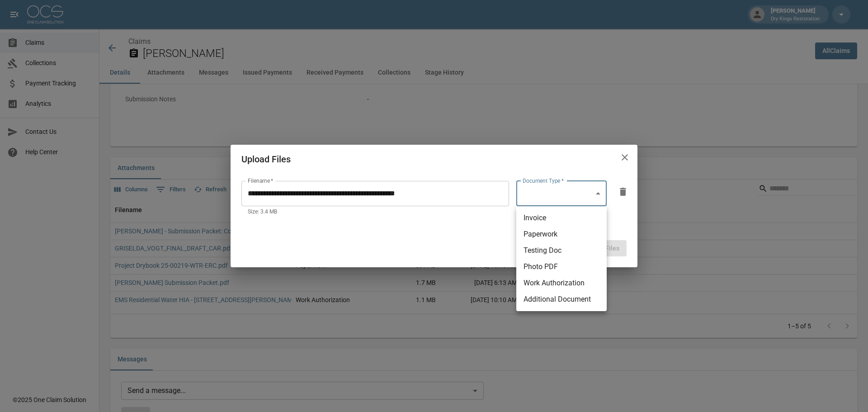  I want to click on li: Invoice, so click(561, 218).